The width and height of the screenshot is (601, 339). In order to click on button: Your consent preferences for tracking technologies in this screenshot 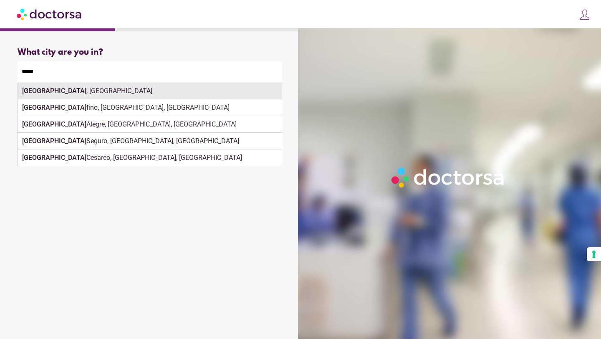, I will do `click(594, 254)`.